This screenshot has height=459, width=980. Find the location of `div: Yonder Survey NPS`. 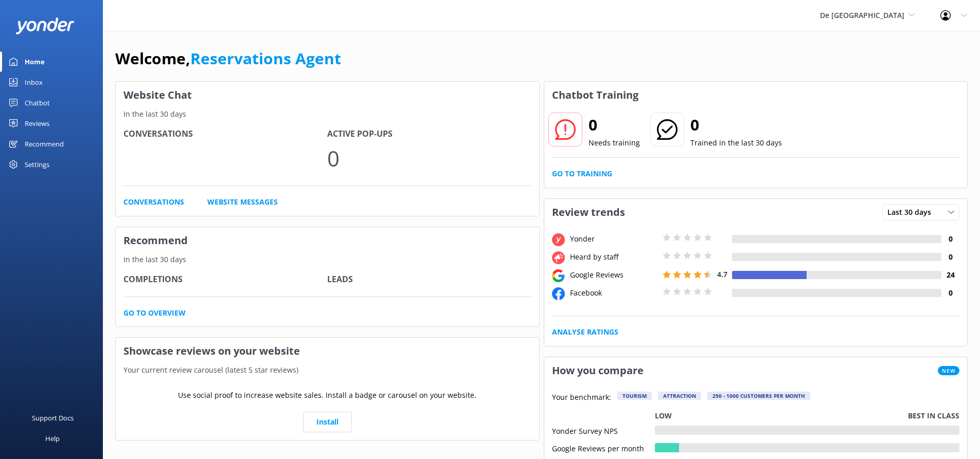

div: Yonder Survey NPS is located at coordinates (603, 430).